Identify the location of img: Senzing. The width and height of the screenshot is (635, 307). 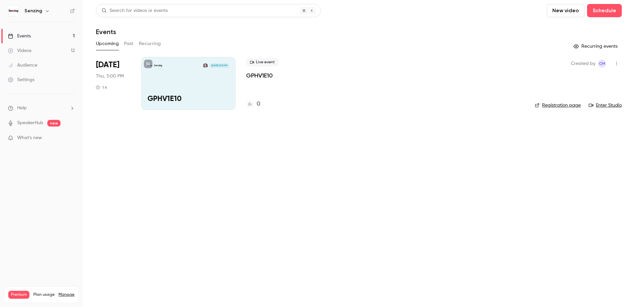
(14, 11).